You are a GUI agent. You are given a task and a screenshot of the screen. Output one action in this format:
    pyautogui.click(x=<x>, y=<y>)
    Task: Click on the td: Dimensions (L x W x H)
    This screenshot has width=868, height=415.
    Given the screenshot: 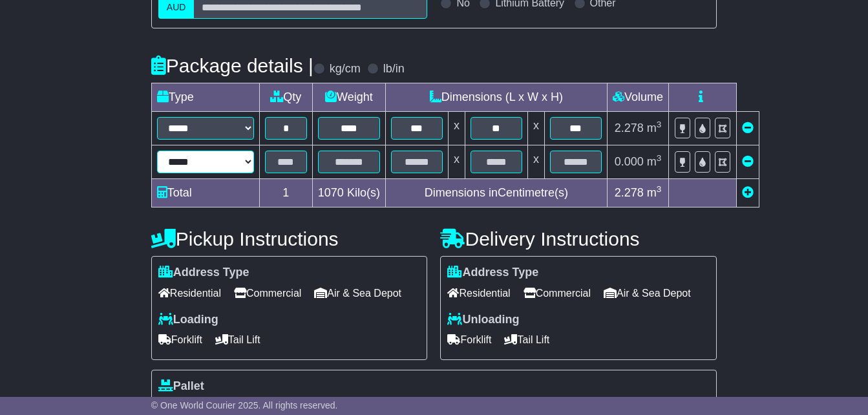 What is the action you would take?
    pyautogui.click(x=496, y=98)
    